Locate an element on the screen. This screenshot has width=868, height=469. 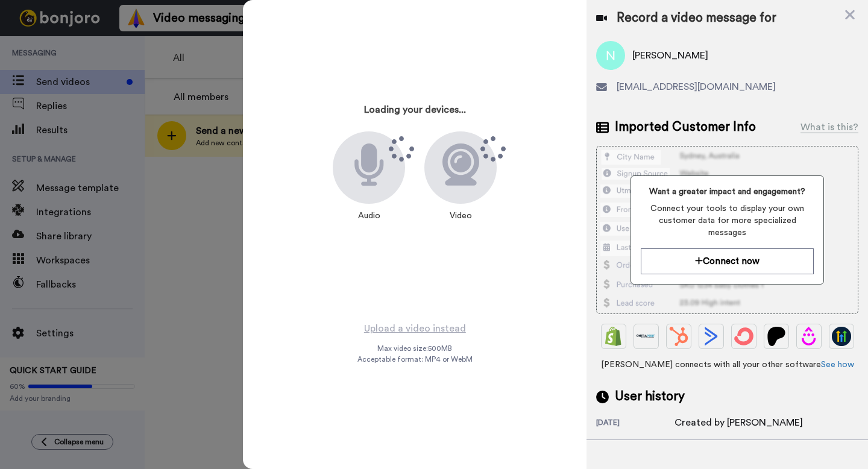
span: Acceptable format: MP4 or WebM is located at coordinates (415, 359).